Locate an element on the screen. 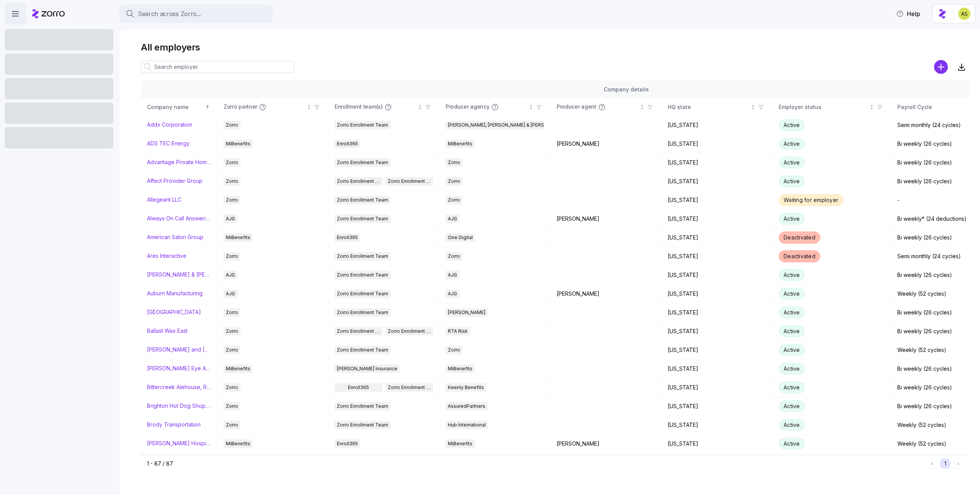 Image resolution: width=980 pixels, height=495 pixels. button: Help is located at coordinates (908, 14).